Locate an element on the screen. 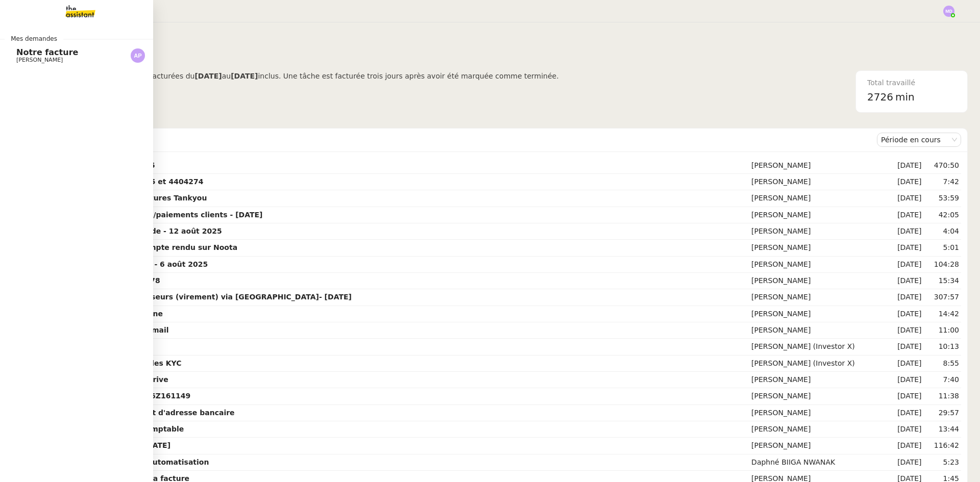 The width and height of the screenshot is (980, 482). td: 4:04 is located at coordinates (942, 232).